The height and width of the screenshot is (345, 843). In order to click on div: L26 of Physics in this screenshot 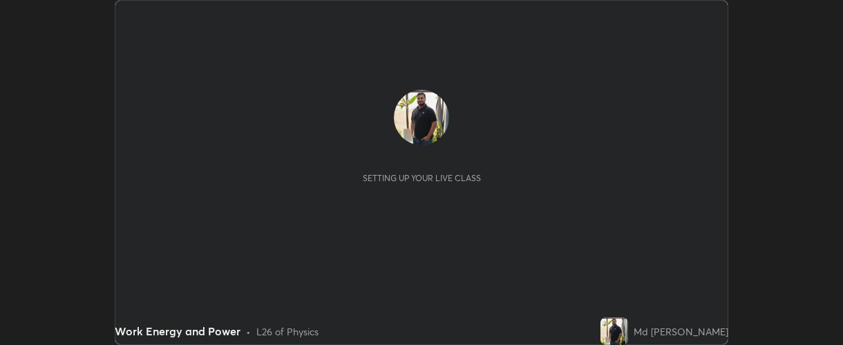, I will do `click(288, 331)`.